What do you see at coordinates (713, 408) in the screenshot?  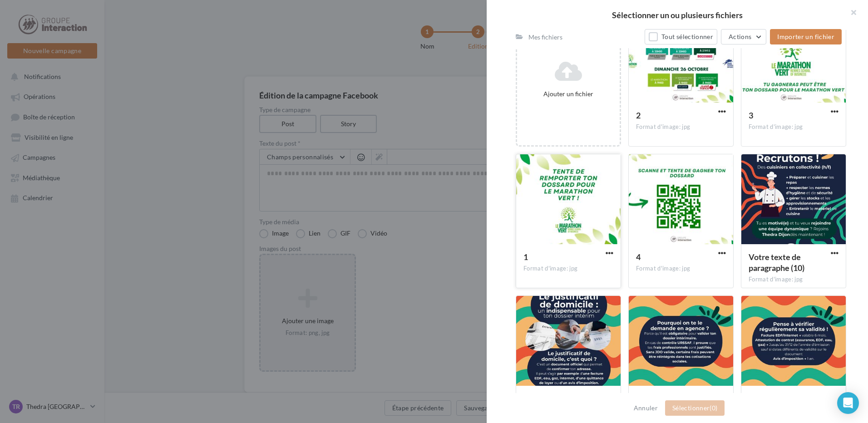 I see `span: (0)` at bounding box center [713, 408].